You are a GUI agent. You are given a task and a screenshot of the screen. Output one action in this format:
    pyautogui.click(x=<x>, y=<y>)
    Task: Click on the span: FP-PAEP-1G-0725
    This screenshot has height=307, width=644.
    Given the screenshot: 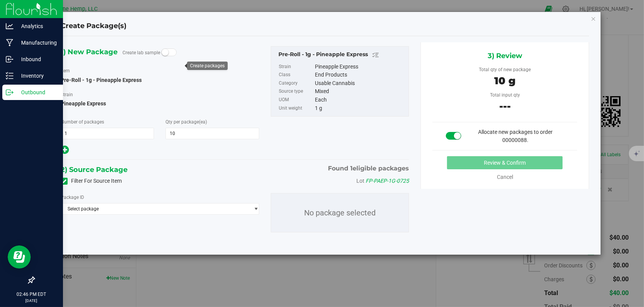 What is the action you would take?
    pyautogui.click(x=387, y=181)
    